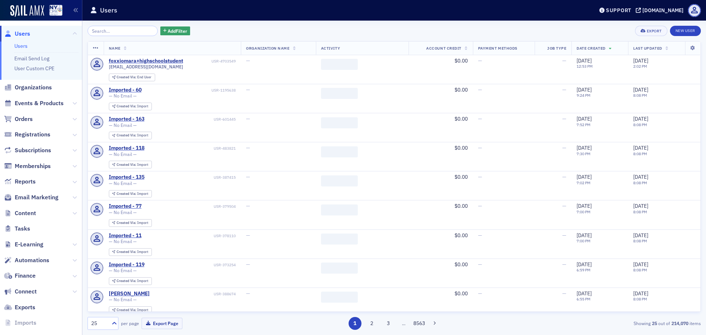 This screenshot has width=706, height=335. I want to click on div: Imported - 11, so click(125, 236).